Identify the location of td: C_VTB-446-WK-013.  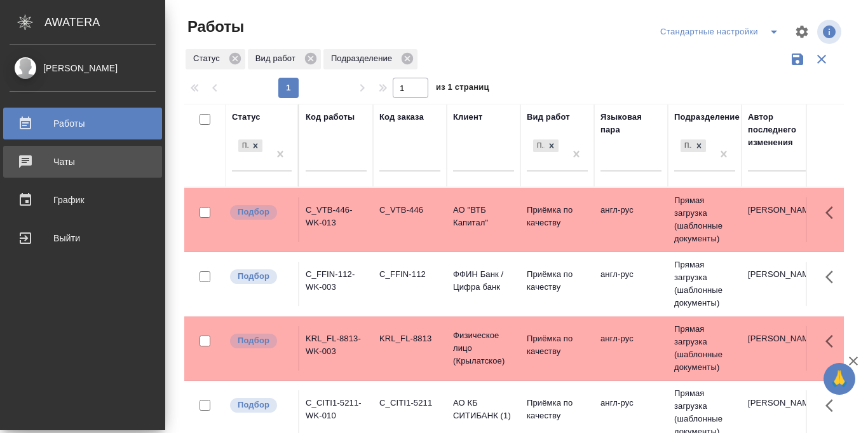
(337, 219).